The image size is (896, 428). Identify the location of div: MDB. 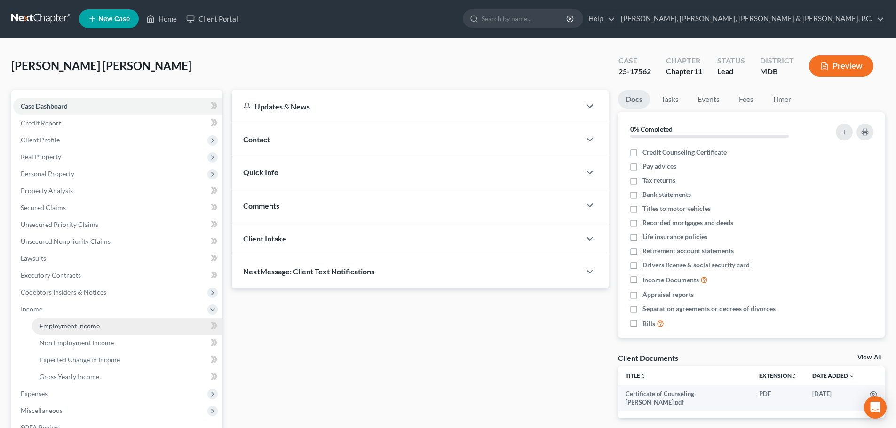
(777, 71).